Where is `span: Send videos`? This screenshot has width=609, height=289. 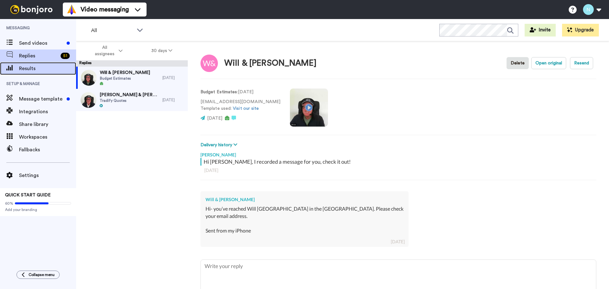
span: Send videos is located at coordinates (42, 43).